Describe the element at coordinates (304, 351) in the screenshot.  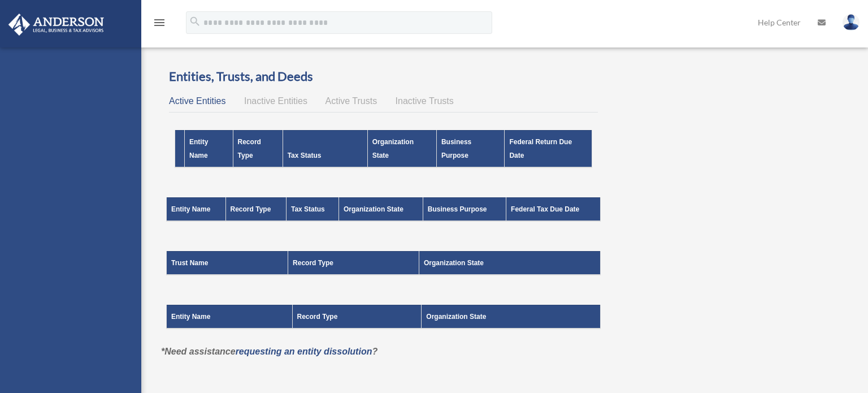
I see `a: requesting an entity dissolution` at that location.